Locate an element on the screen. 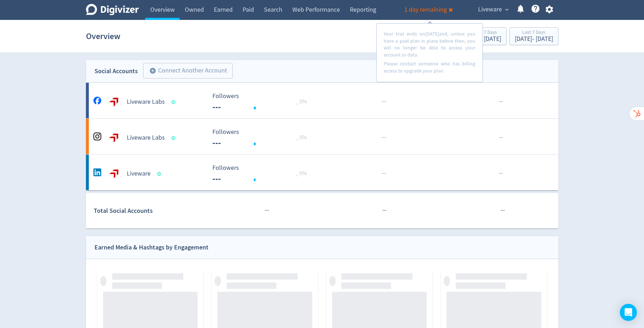 The height and width of the screenshot is (328, 644). h5: Liveware is located at coordinates (138, 174).